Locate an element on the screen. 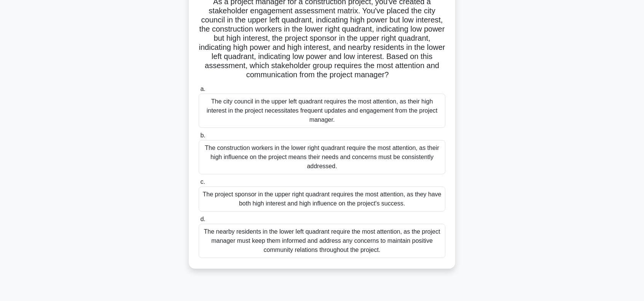 This screenshot has height=301, width=644. div: The city council in the upper left quadrant requires the most attention, as their high interest i... is located at coordinates (322, 111).